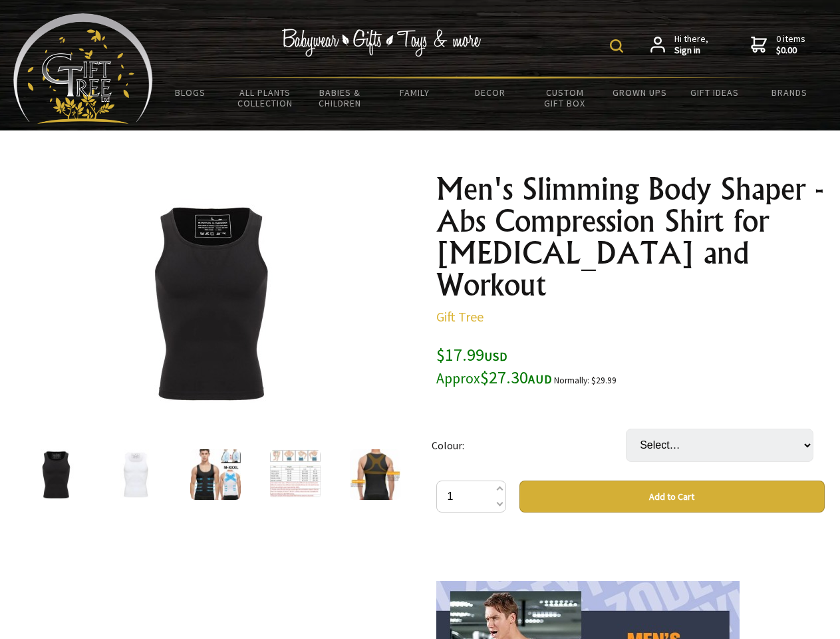  I want to click on span: AUD, so click(541, 379).